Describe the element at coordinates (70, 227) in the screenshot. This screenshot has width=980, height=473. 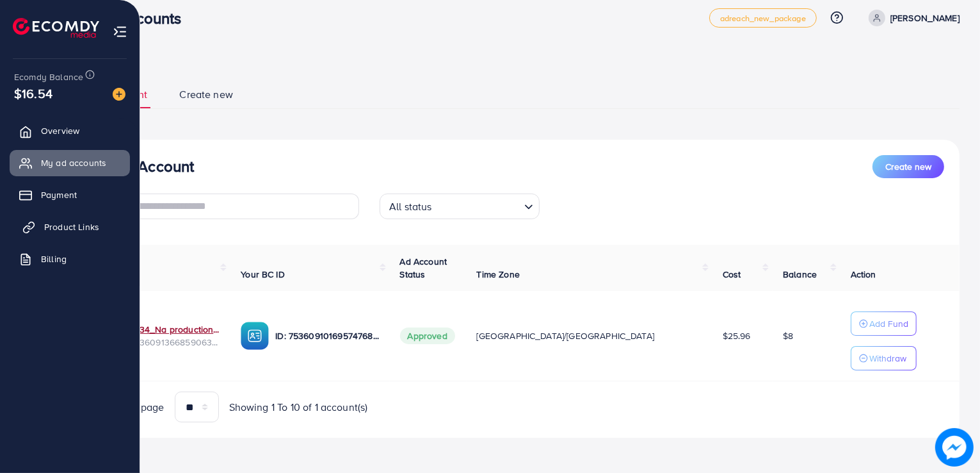
I see `a: Product Links` at that location.